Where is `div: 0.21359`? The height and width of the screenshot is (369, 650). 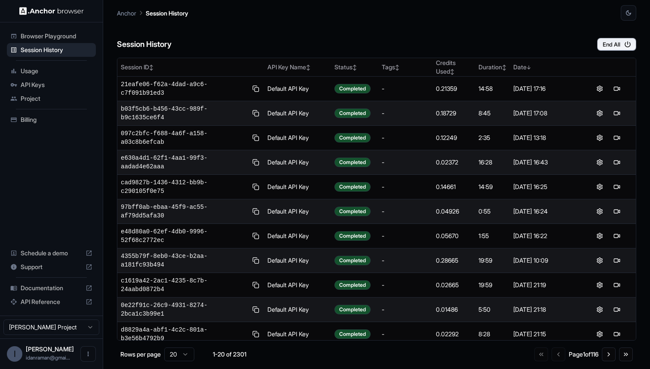
div: 0.21359 is located at coordinates (454, 89).